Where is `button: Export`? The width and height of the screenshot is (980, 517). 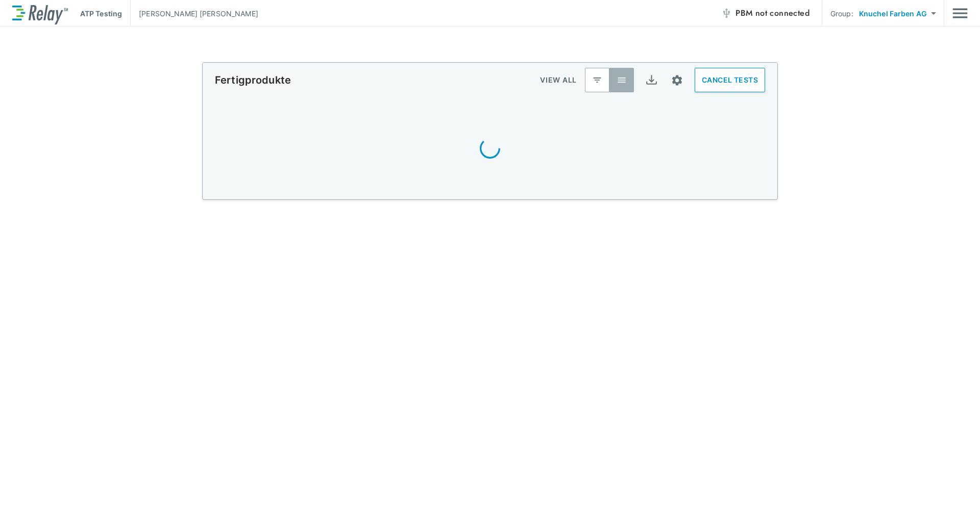 button: Export is located at coordinates (651, 80).